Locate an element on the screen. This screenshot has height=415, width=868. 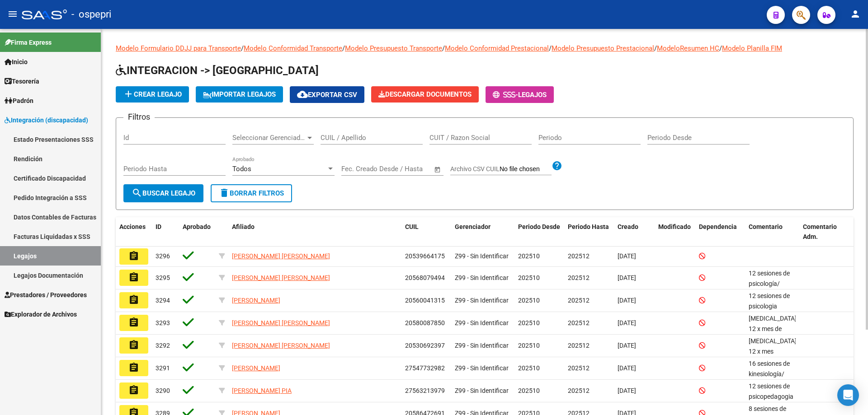
button: Borrar Filtros is located at coordinates (251, 193).